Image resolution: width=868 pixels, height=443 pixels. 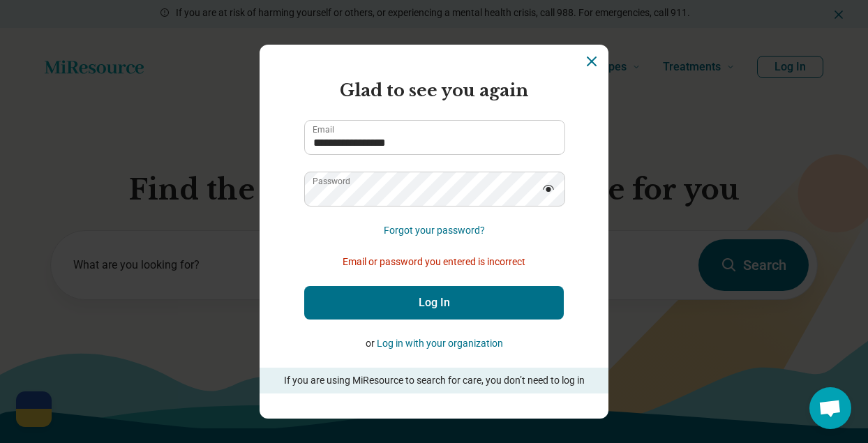 I want to click on section: Login Dialog, so click(x=434, y=232).